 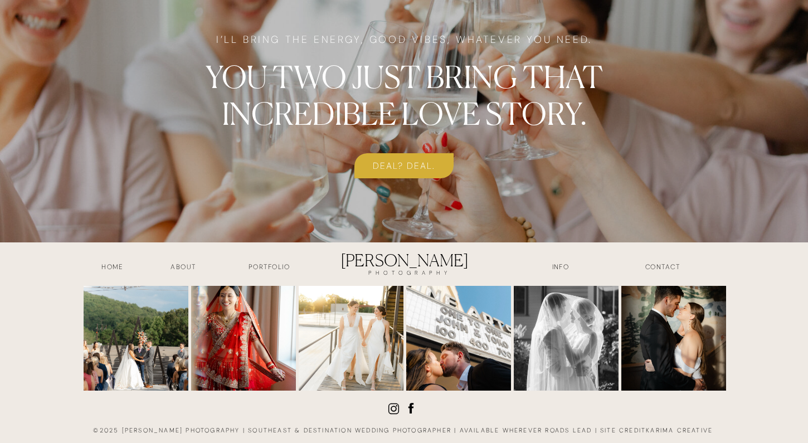 What do you see at coordinates (561, 268) in the screenshot?
I see `a: INFO` at bounding box center [561, 268].